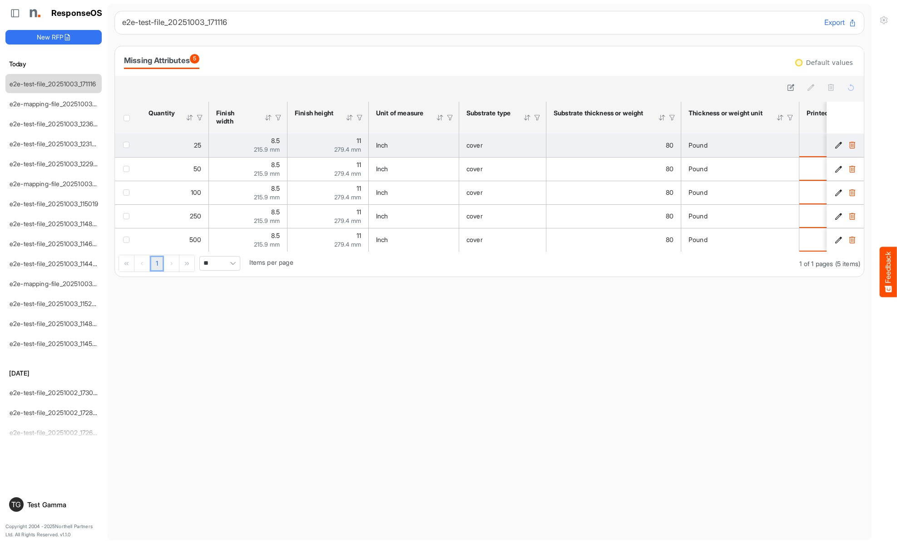  Describe the element at coordinates (847, 263) in the screenshot. I see `span: (5 items)` at that location.